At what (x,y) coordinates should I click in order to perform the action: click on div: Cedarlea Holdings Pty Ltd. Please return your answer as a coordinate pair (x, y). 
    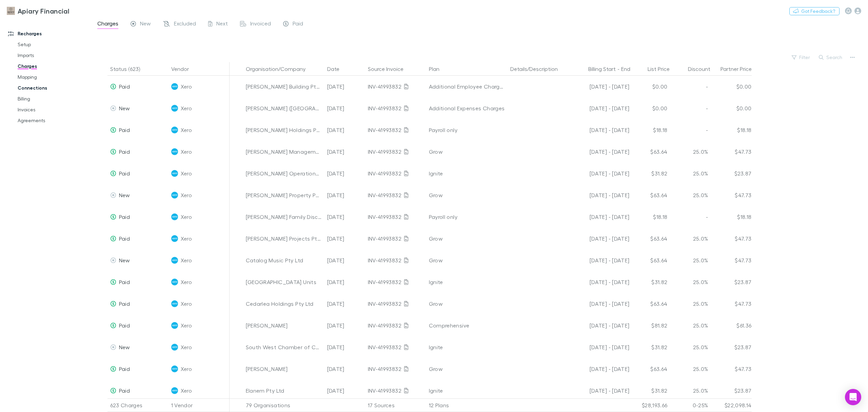
    Looking at the image, I should click on (284, 304).